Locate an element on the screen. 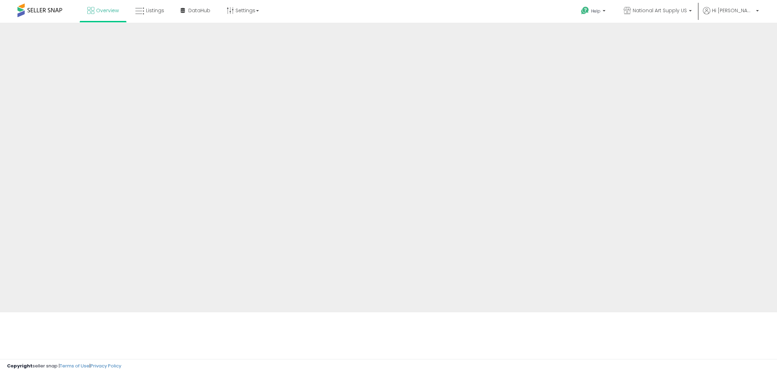 Image resolution: width=777 pixels, height=373 pixels. span: Overview is located at coordinates (107, 10).